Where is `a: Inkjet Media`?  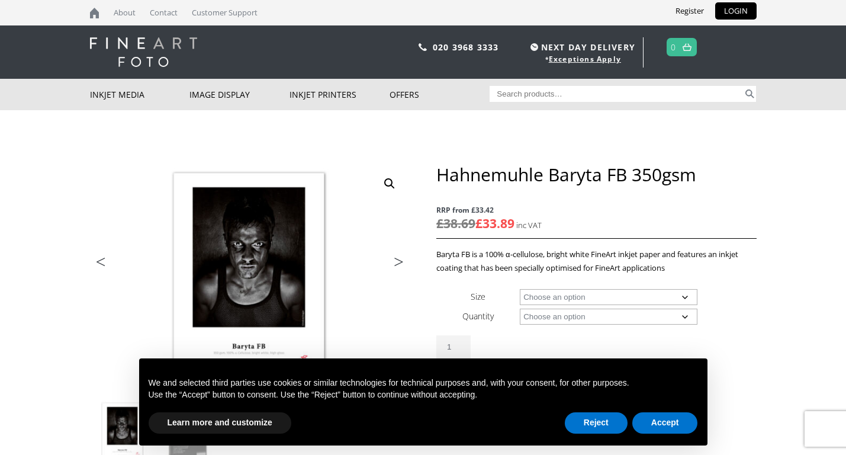
a: Inkjet Media is located at coordinates (140, 94).